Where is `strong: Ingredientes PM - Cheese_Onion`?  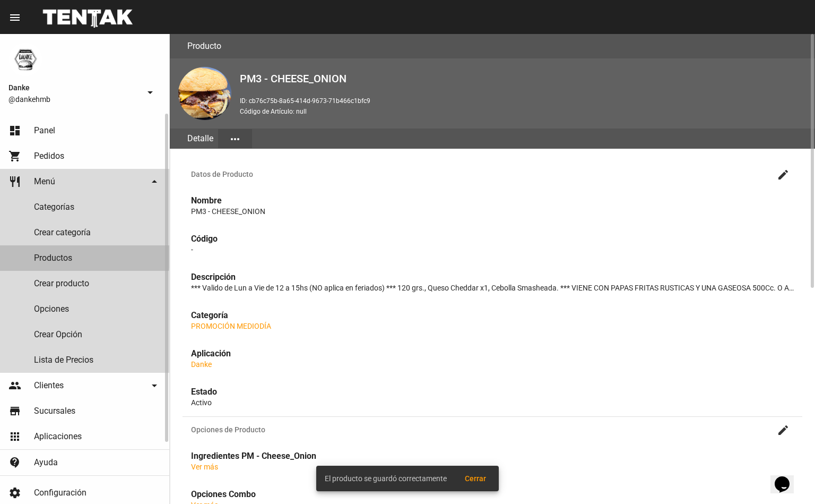 strong: Ingredientes PM - Cheese_Onion is located at coordinates (254, 456).